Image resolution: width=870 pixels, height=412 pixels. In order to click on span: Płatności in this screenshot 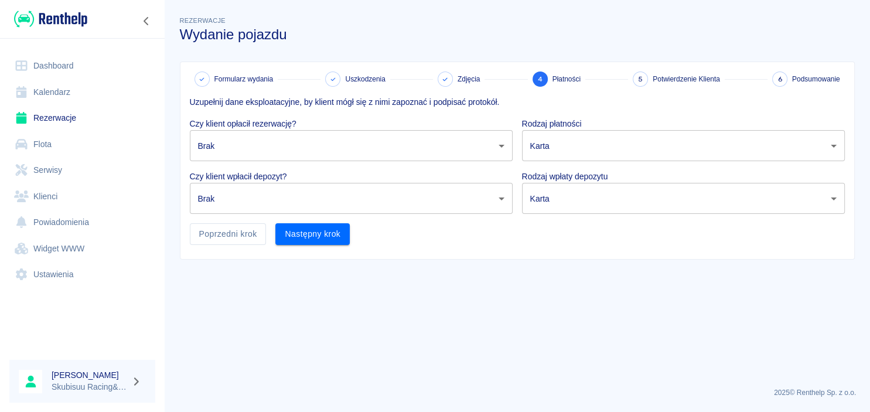, I will do `click(567, 79)`.